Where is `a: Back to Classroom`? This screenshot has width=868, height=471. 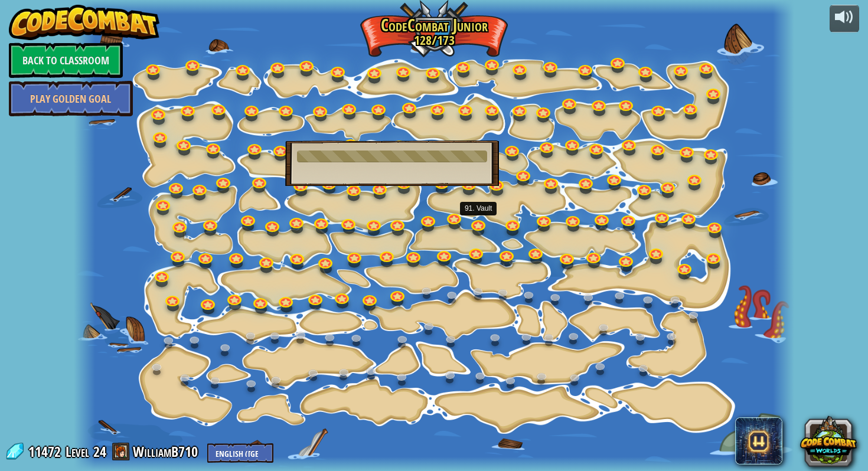 a: Back to Classroom is located at coordinates (66, 60).